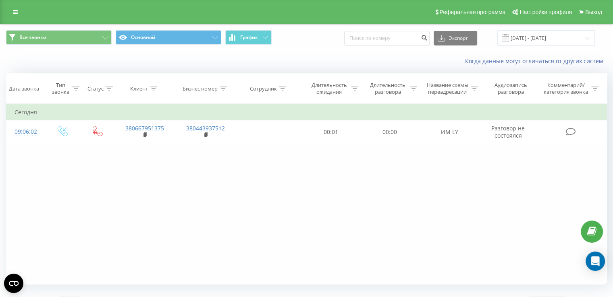  Describe the element at coordinates (472, 12) in the screenshot. I see `span: Реферальная программа` at that location.